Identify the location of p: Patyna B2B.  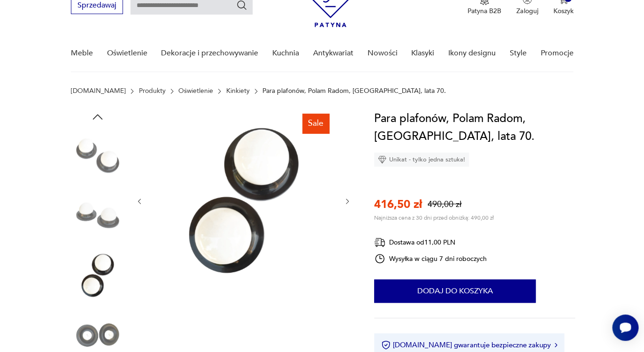
(484, 11).